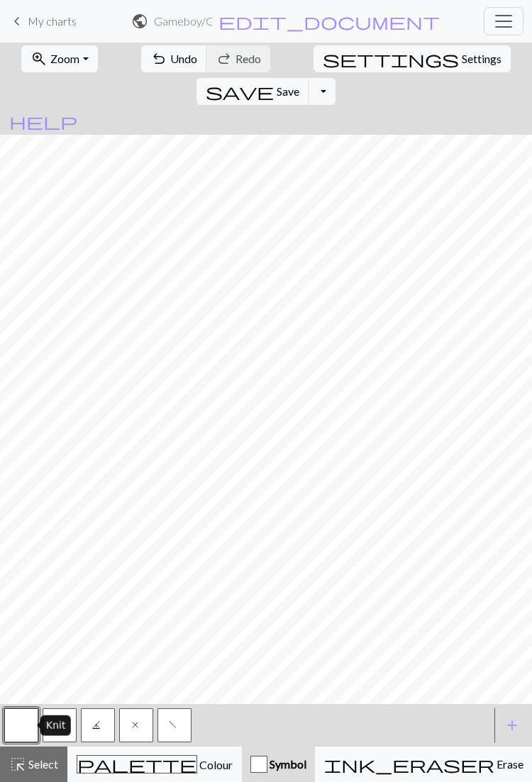 The height and width of the screenshot is (782, 532). I want to click on span: no stitch, so click(136, 727).